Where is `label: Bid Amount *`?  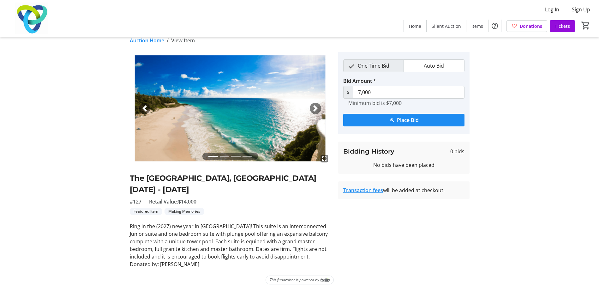
label: Bid Amount * is located at coordinates (360, 81).